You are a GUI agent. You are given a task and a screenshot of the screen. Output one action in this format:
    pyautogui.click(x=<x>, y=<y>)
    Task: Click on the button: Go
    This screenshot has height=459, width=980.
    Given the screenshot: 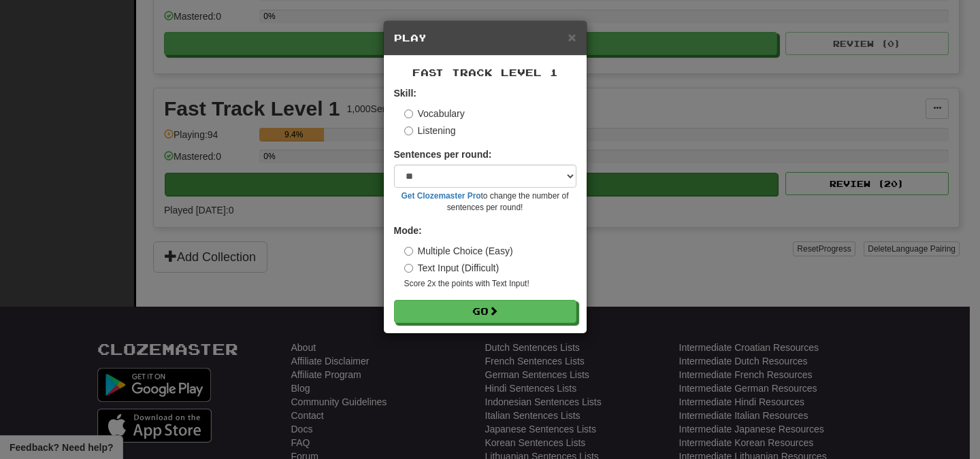 What is the action you would take?
    pyautogui.click(x=485, y=312)
    